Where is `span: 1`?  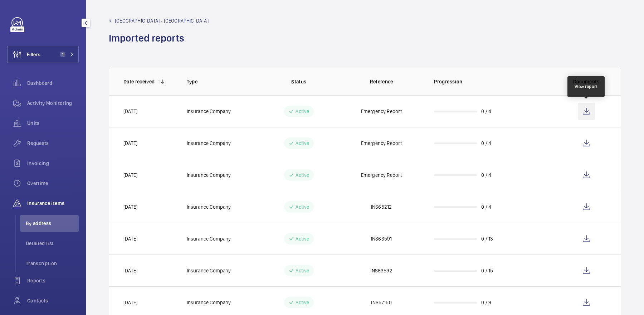
span: 1 is located at coordinates (63, 55).